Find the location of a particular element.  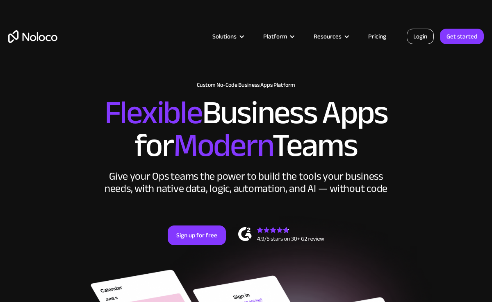

a: home is located at coordinates (33, 36).